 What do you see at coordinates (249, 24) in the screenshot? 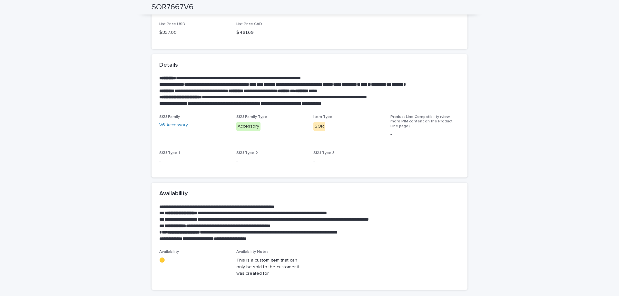
I see `span: List Price CAD` at bounding box center [249, 24].